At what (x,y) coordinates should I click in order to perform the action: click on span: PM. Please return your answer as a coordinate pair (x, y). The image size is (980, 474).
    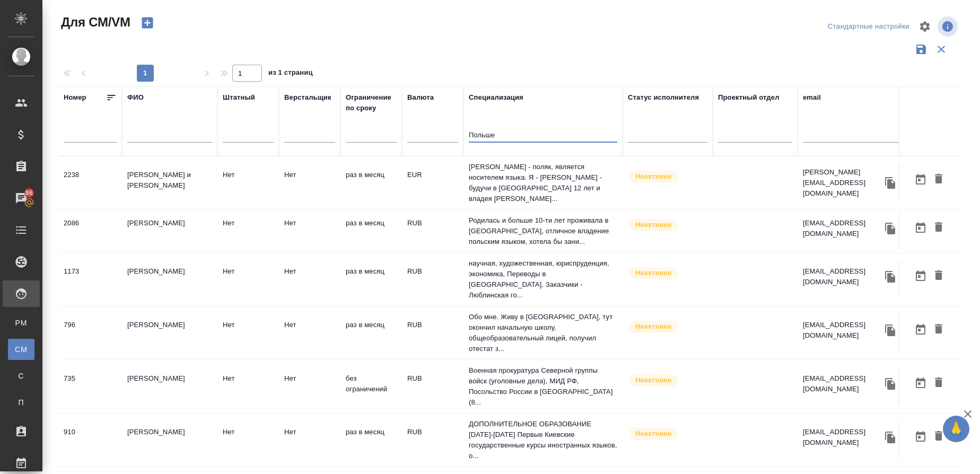
    Looking at the image, I should click on (21, 322).